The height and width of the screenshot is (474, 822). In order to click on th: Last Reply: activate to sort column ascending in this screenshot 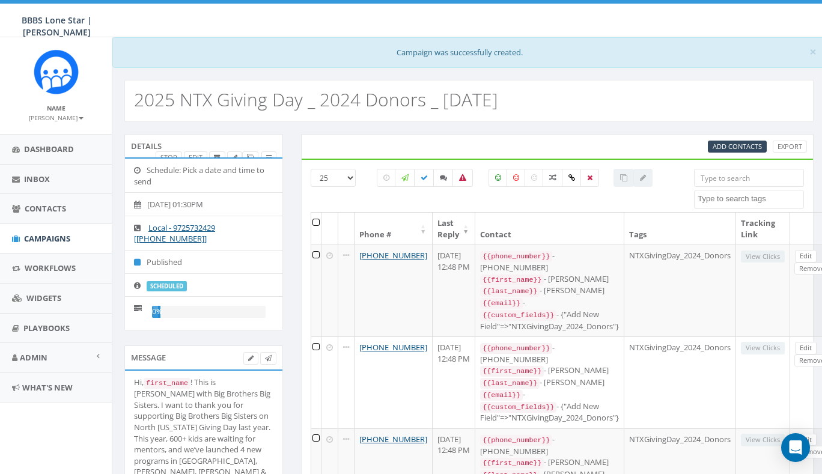, I will do `click(453, 228)`.